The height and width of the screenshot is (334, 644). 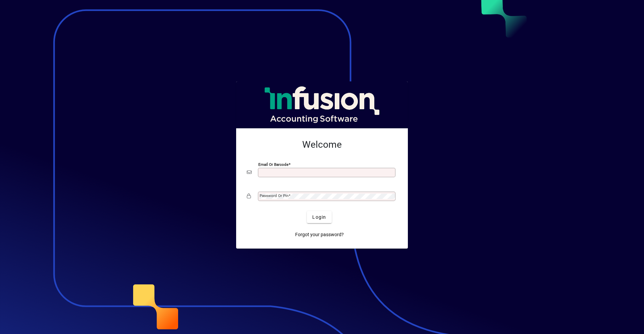 I want to click on mat-label: Password or Pin, so click(x=274, y=196).